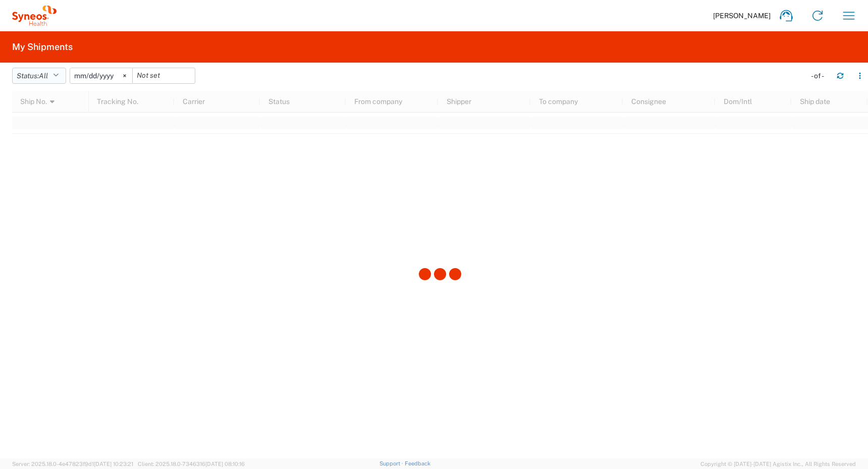  I want to click on a: Feedback, so click(417, 464).